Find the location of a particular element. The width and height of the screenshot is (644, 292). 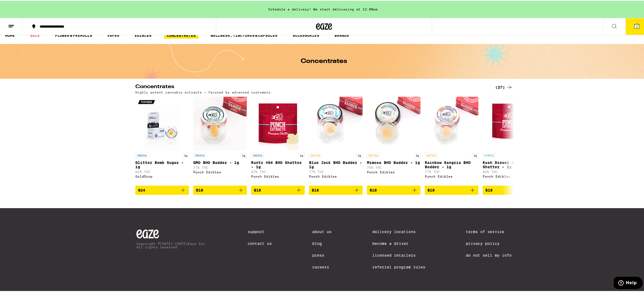

span: Help is located at coordinates (17, 6).